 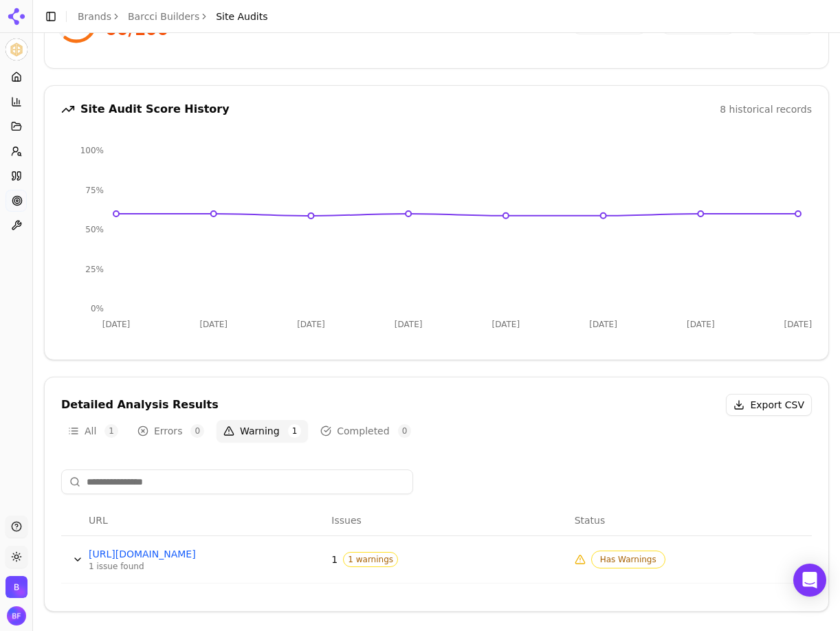 What do you see at coordinates (16, 50) in the screenshot?
I see `button: Current brand: Barcci Builders` at bounding box center [16, 50].